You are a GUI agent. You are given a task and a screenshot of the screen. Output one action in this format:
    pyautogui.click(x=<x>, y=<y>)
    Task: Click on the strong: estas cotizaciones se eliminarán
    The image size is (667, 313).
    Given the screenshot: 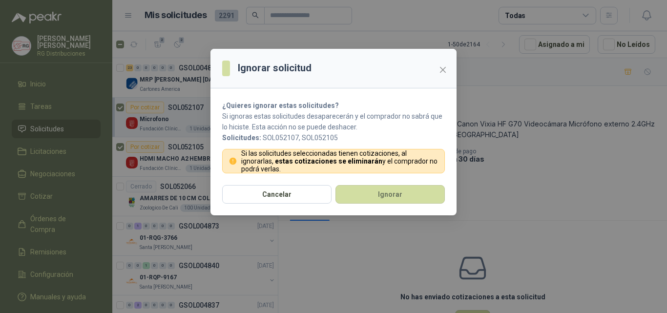 What is the action you would take?
    pyautogui.click(x=328, y=161)
    